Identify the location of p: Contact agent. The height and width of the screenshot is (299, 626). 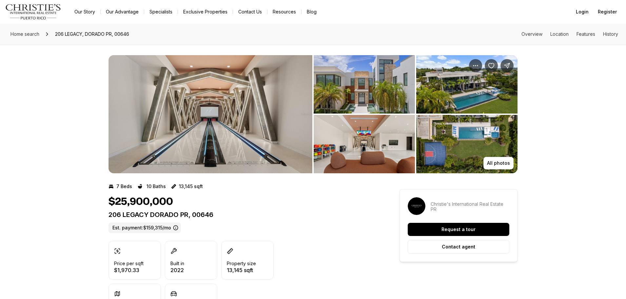
(459, 247).